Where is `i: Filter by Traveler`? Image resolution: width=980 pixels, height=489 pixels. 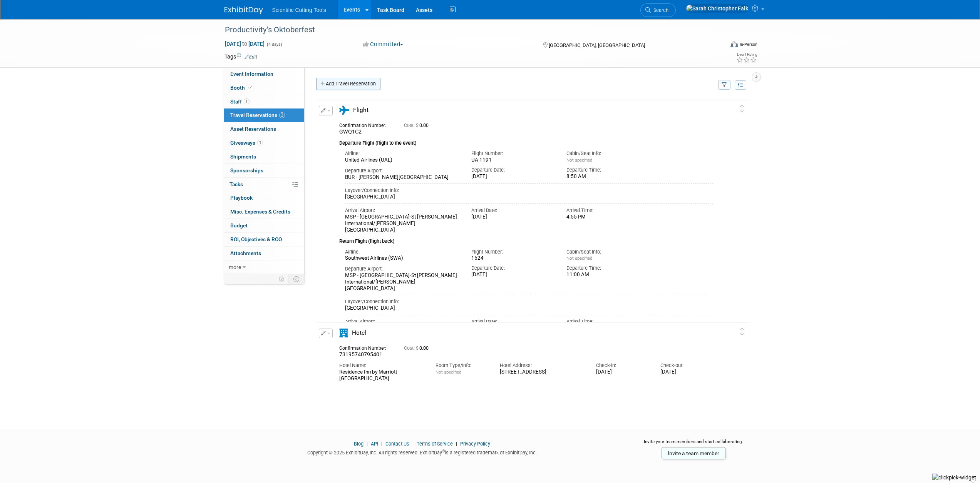
i: Filter by Traveler is located at coordinates (725, 85).